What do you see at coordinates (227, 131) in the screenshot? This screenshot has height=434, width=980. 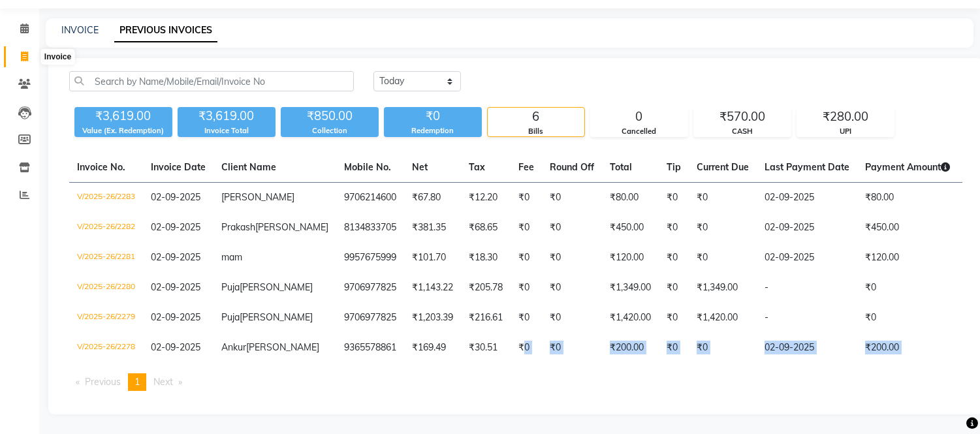 I see `div: Invoice Total` at bounding box center [227, 131].